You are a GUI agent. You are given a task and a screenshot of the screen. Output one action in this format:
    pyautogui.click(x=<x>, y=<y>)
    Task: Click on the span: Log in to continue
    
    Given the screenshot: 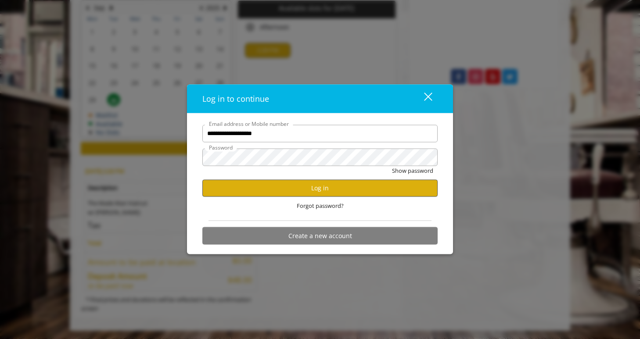 What is the action you would take?
    pyautogui.click(x=236, y=98)
    